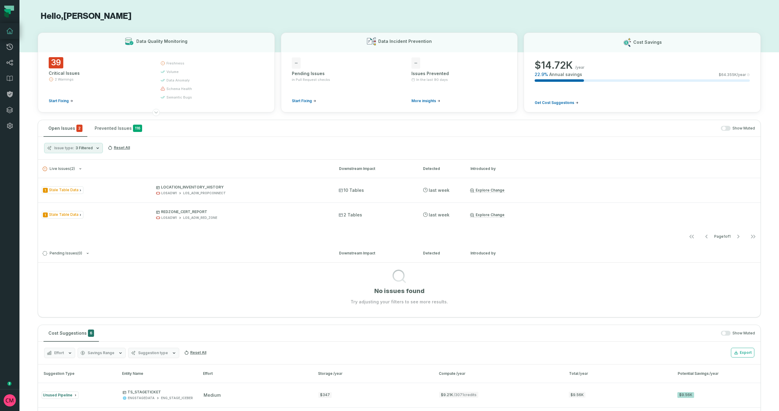  Describe the element at coordinates (425, 101) in the screenshot. I see `a: More insights` at that location.